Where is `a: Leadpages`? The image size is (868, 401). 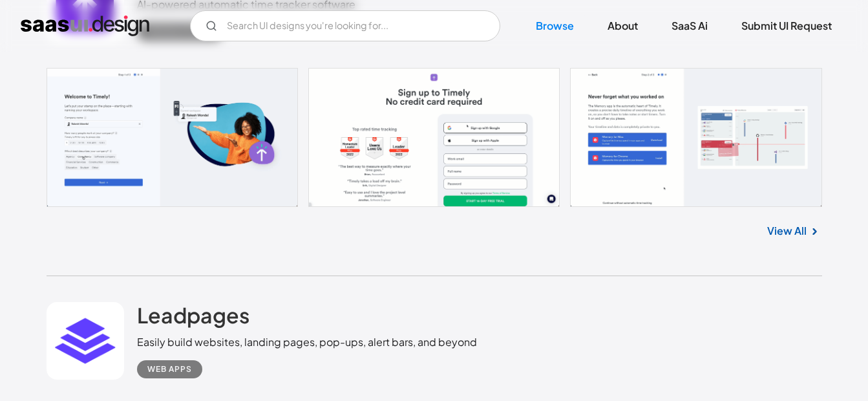
a: Leadpages is located at coordinates (193, 318).